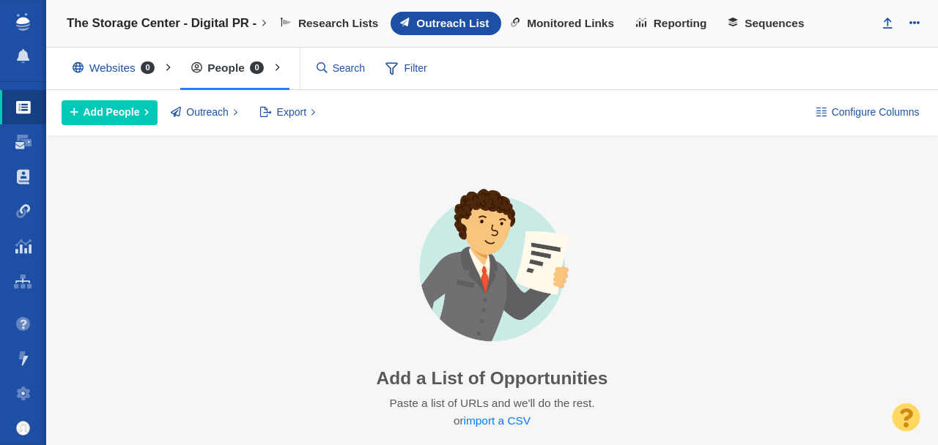 Image resolution: width=938 pixels, height=445 pixels. Describe the element at coordinates (407, 69) in the screenshot. I see `span: Filter` at that location.